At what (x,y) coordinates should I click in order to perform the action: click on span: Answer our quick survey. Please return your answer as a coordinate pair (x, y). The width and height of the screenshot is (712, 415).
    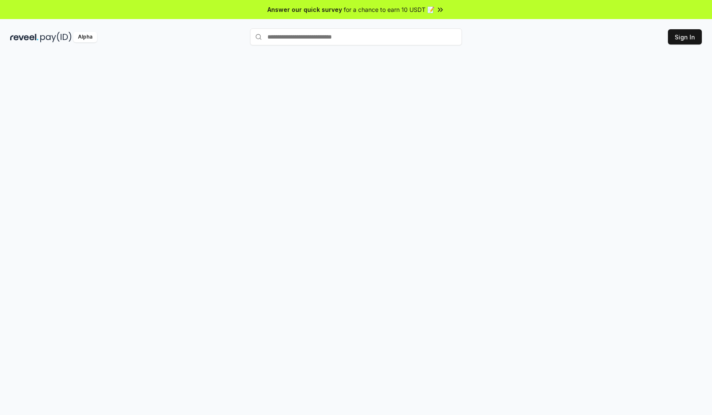
    Looking at the image, I should click on (305, 9).